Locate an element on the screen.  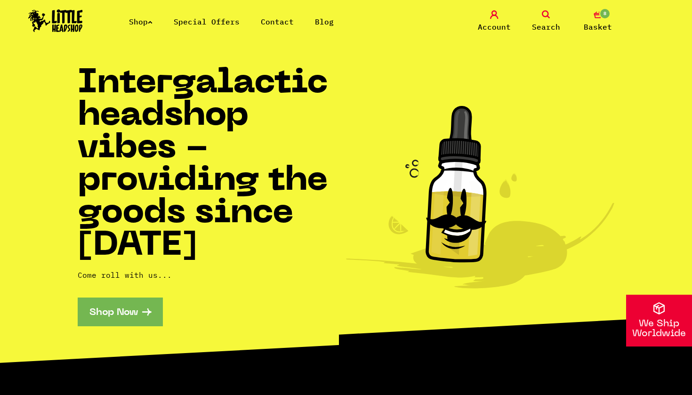
span: Account is located at coordinates (494, 27).